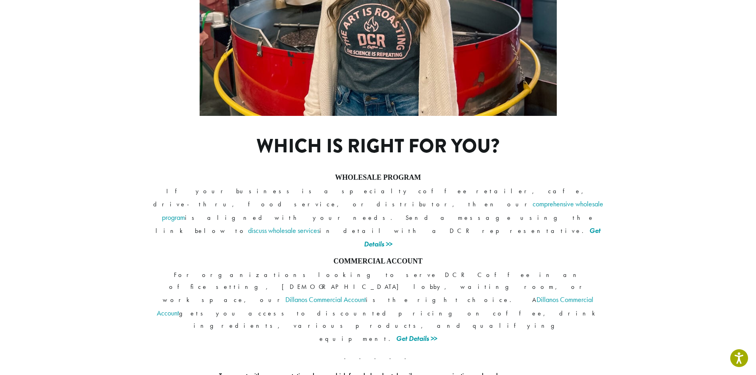 The image size is (756, 375). What do you see at coordinates (378, 147) in the screenshot?
I see `h1: Which is right for you?` at bounding box center [378, 147].